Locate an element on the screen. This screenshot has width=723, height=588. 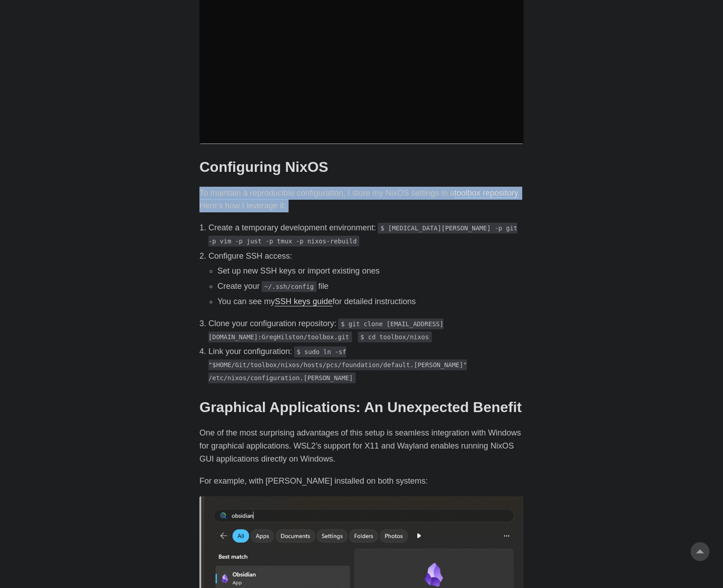
h2: Configuring NixOS is located at coordinates (361, 167).